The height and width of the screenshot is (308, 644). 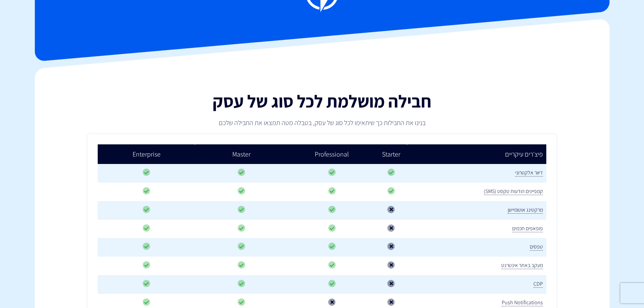 I want to click on span: מרקטינג אוטומיישן, so click(x=525, y=210).